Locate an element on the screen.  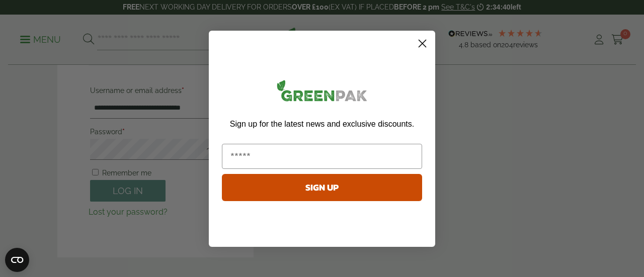
span: Sign up for the latest news and exclusive discounts. is located at coordinates (322, 124).